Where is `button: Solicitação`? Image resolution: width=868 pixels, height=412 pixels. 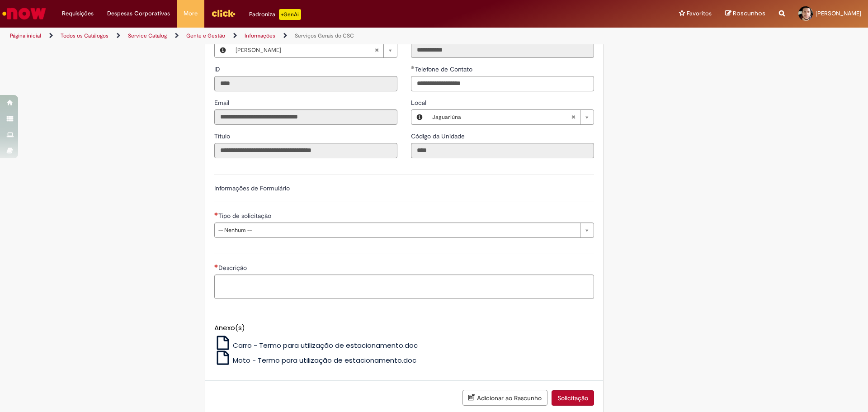 button: Solicitação is located at coordinates (573, 398).